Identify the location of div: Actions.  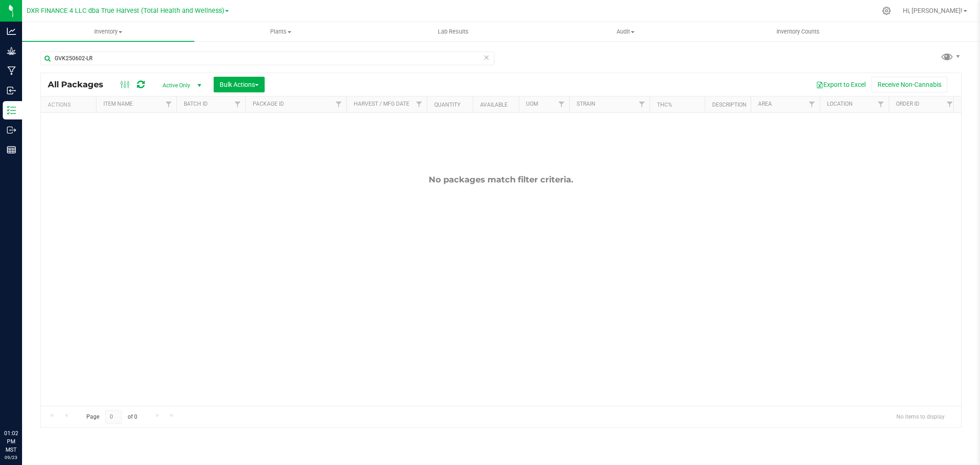
(70, 105).